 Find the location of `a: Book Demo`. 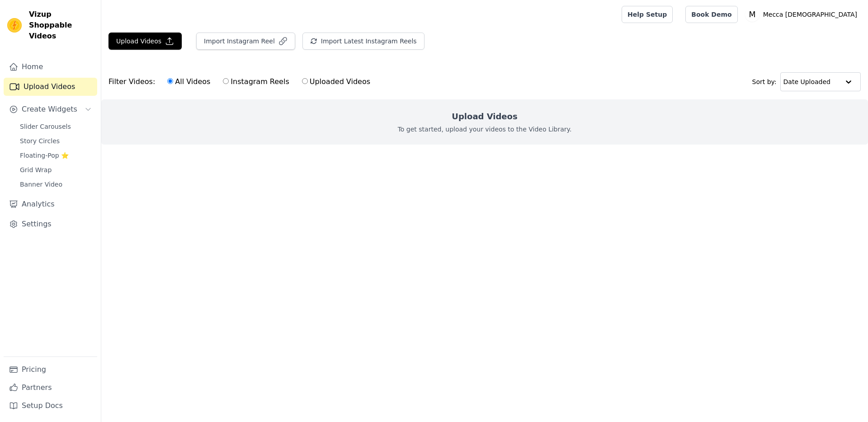

a: Book Demo is located at coordinates (712, 15).